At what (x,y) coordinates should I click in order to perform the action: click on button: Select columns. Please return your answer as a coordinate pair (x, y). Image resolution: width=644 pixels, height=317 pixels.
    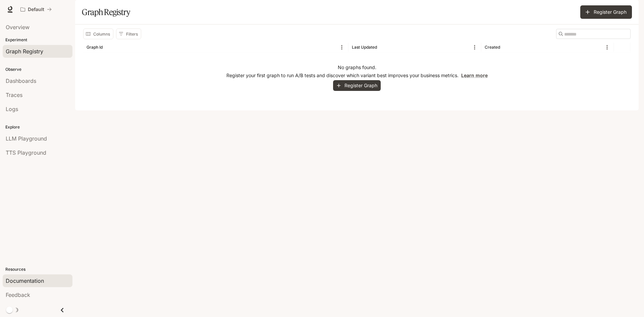
    Looking at the image, I should click on (98, 34).